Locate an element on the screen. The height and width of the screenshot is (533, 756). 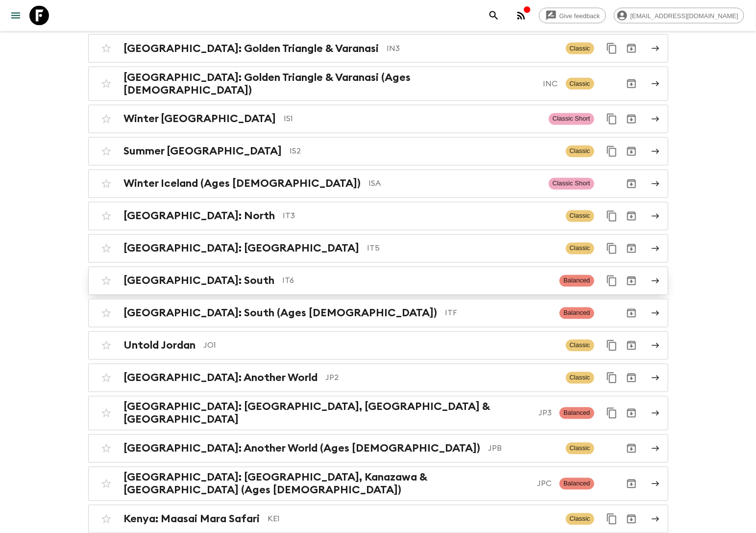
p: IS1 is located at coordinates (413, 119).